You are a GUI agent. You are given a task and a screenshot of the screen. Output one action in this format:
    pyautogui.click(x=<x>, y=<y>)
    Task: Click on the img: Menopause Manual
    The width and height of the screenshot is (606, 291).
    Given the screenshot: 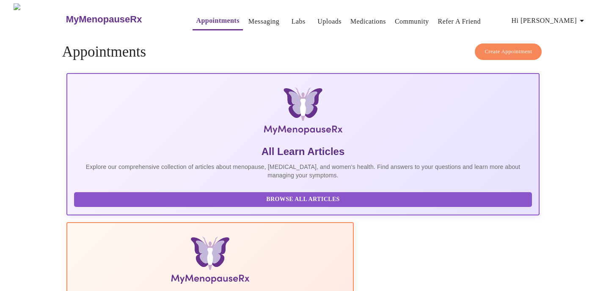 What is the action you would take?
    pyautogui.click(x=210, y=262)
    